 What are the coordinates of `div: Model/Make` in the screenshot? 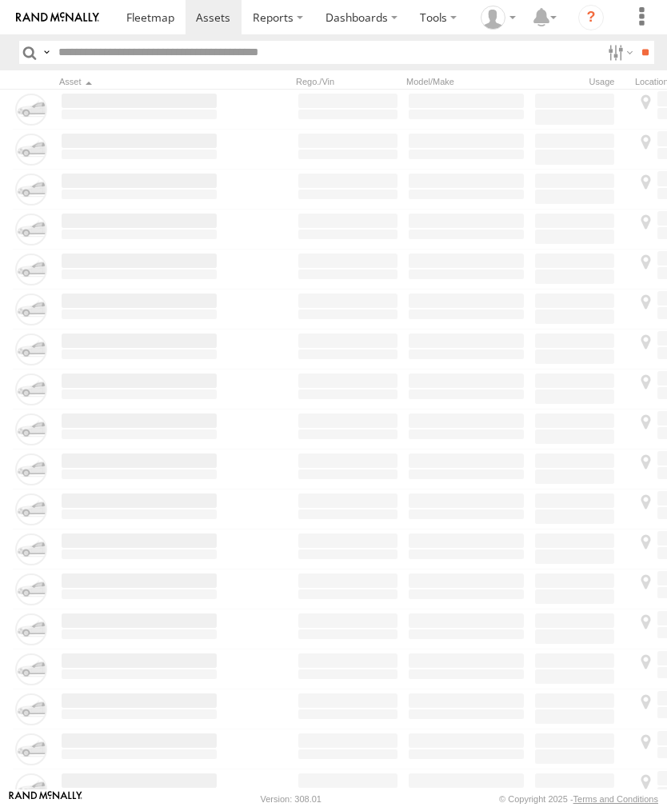 It's located at (466, 82).